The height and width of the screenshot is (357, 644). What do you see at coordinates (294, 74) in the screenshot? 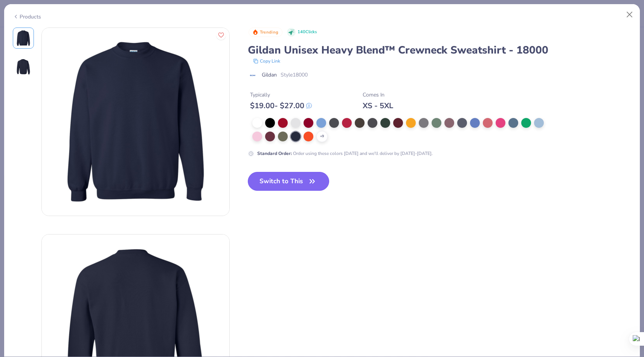
I see `span: Style 18000` at bounding box center [294, 74].